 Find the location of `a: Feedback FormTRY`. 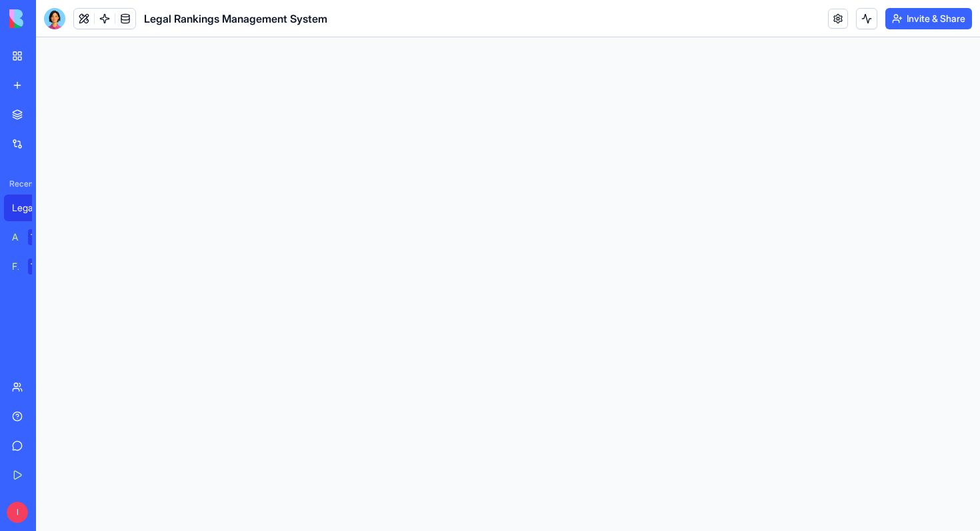

a: Feedback FormTRY is located at coordinates (31, 266).